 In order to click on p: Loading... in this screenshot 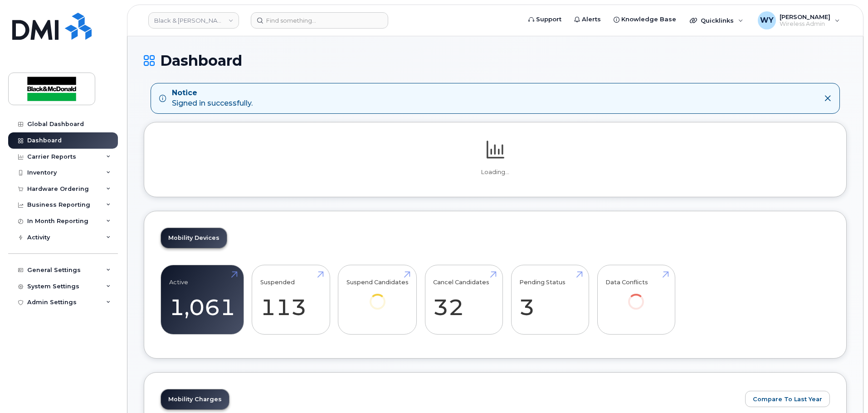, I will do `click(496, 172)`.